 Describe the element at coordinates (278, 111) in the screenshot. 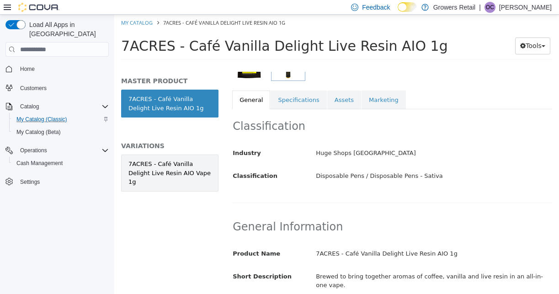

I see `h2: Classification` at that location.